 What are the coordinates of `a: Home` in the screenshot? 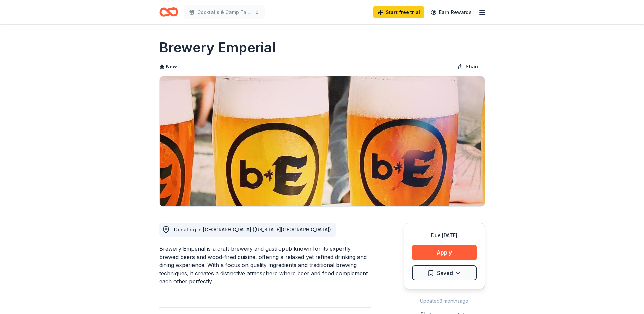 It's located at (169, 12).